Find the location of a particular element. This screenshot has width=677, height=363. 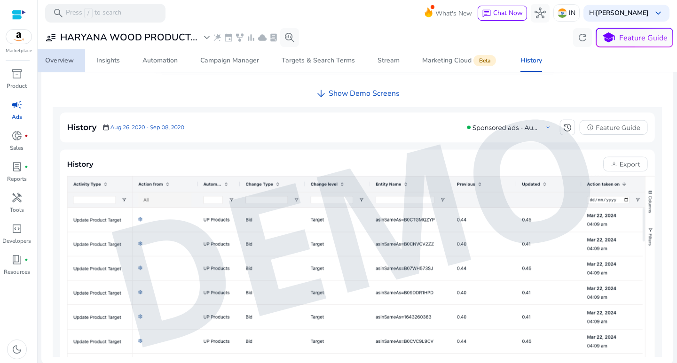

button: schoolFeature Guide is located at coordinates (634, 38).